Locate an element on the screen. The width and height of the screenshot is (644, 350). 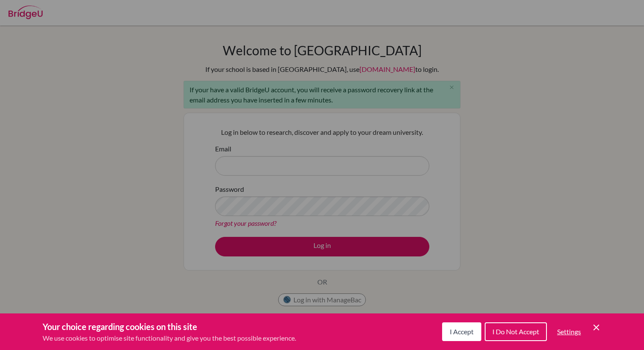
button: I Do Not Accept is located at coordinates (516, 332).